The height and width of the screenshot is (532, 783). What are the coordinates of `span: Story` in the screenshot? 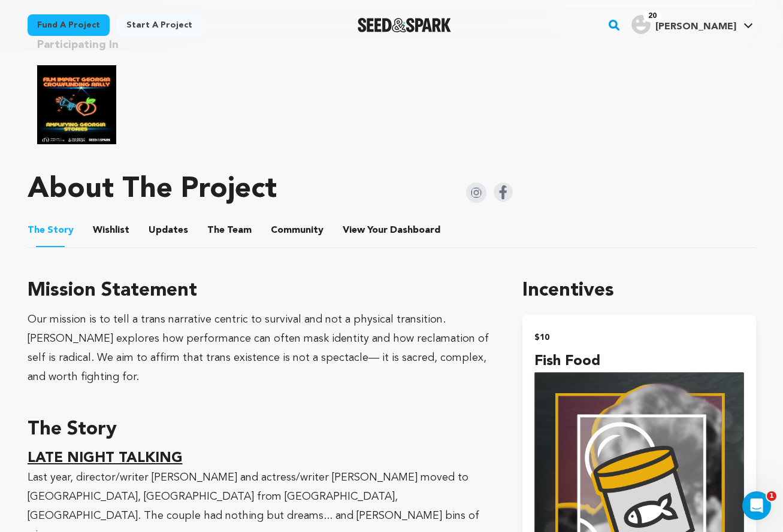 It's located at (50, 230).